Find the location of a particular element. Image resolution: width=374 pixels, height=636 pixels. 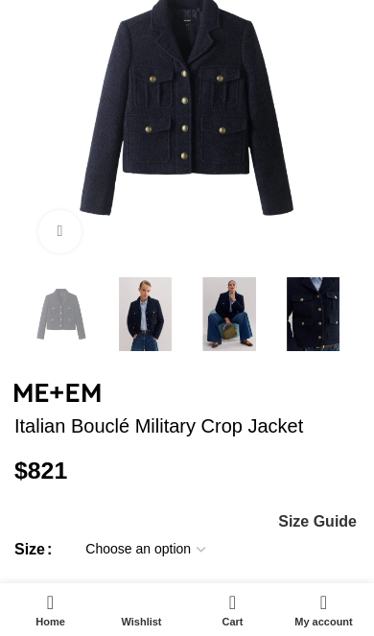

a: Size Guide is located at coordinates (317, 522).